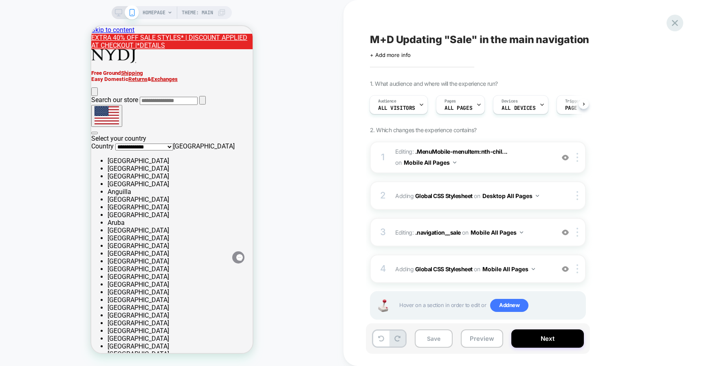 The width and height of the screenshot is (702, 366). I want to click on span: Trigger, so click(573, 101).